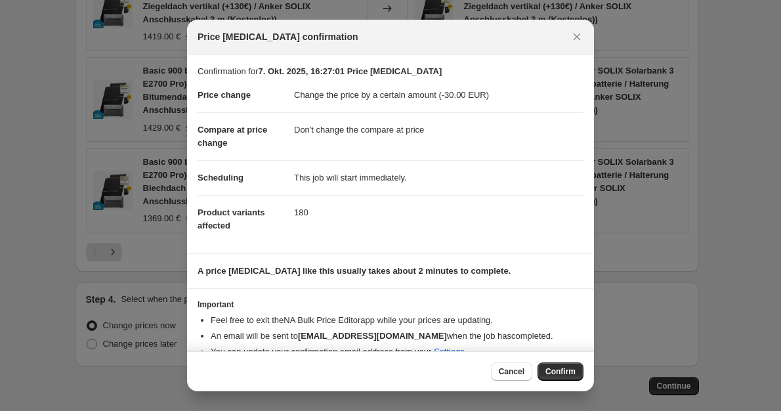 This screenshot has height=411, width=781. I want to click on button: Close, so click(577, 37).